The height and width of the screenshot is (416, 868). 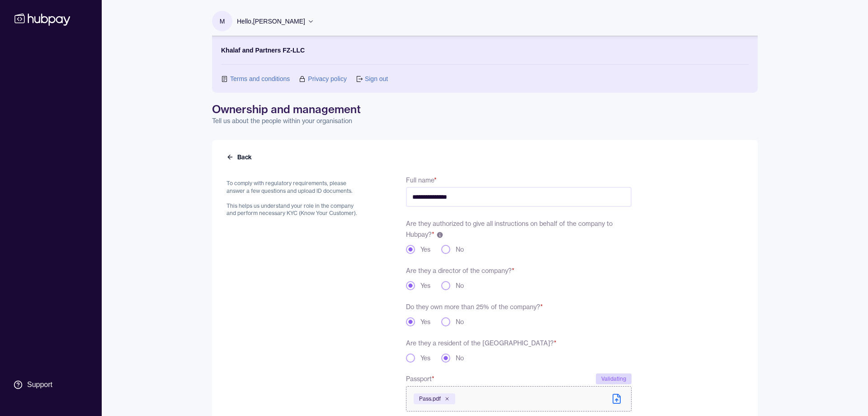 I want to click on label: Full name, so click(x=421, y=180).